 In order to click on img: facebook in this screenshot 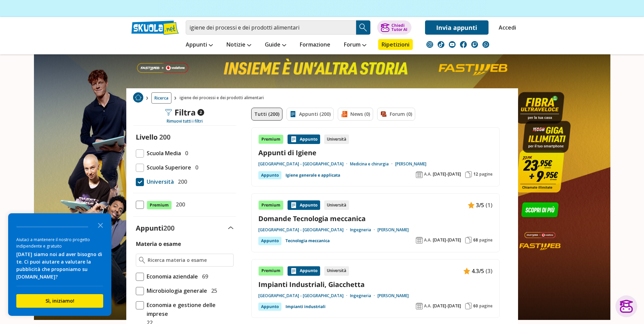, I will do `click(463, 45)`.